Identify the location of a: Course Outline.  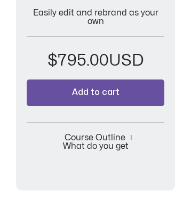
(95, 138).